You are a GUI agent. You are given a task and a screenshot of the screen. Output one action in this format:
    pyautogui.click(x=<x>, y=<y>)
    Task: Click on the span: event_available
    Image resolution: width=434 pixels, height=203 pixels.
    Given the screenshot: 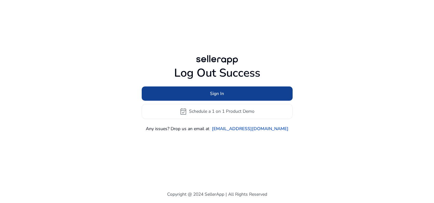 What is the action you would take?
    pyautogui.click(x=183, y=112)
    